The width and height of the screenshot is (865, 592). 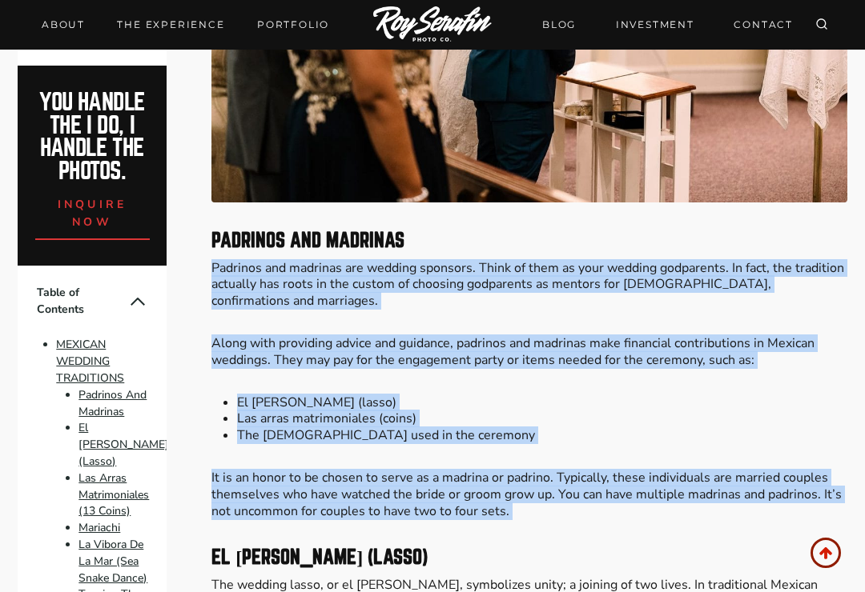 What do you see at coordinates (559, 24) in the screenshot?
I see `a: BLOG` at bounding box center [559, 24].